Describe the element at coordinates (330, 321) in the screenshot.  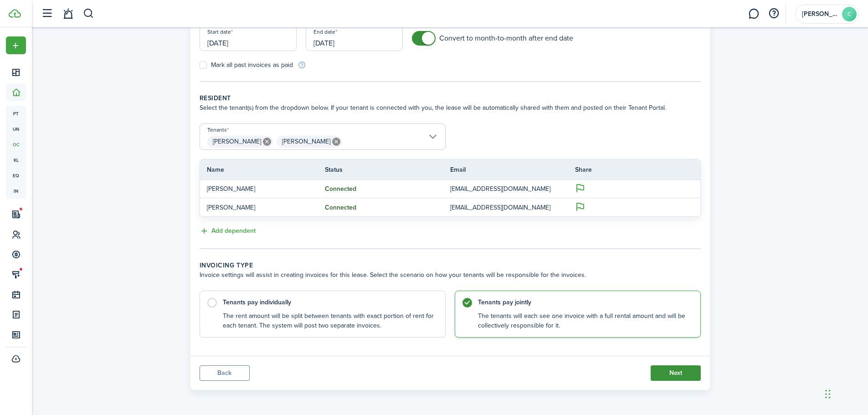
I see `control-radio-card-description: The rent amount will be split between tenants with exact portion of rent for each tenant. The sys...` at that location.